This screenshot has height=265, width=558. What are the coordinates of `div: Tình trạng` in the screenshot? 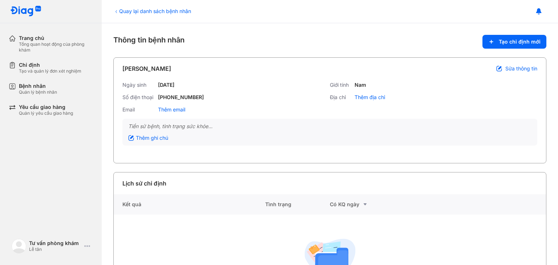 It's located at (298, 205).